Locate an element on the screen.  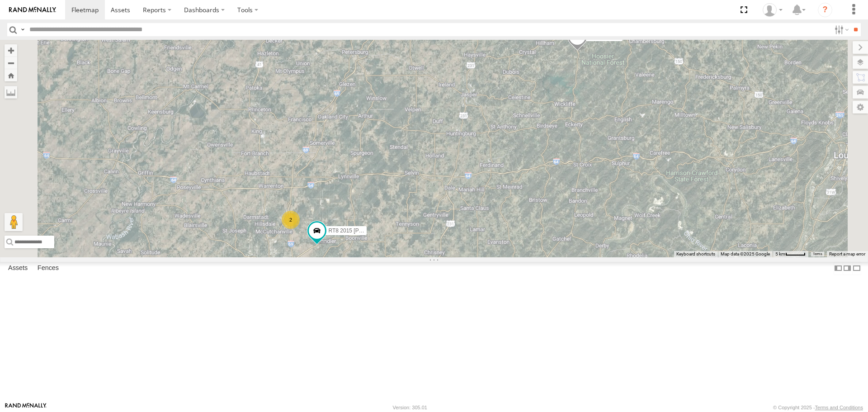
a: Visit our Website is located at coordinates (26, 407).